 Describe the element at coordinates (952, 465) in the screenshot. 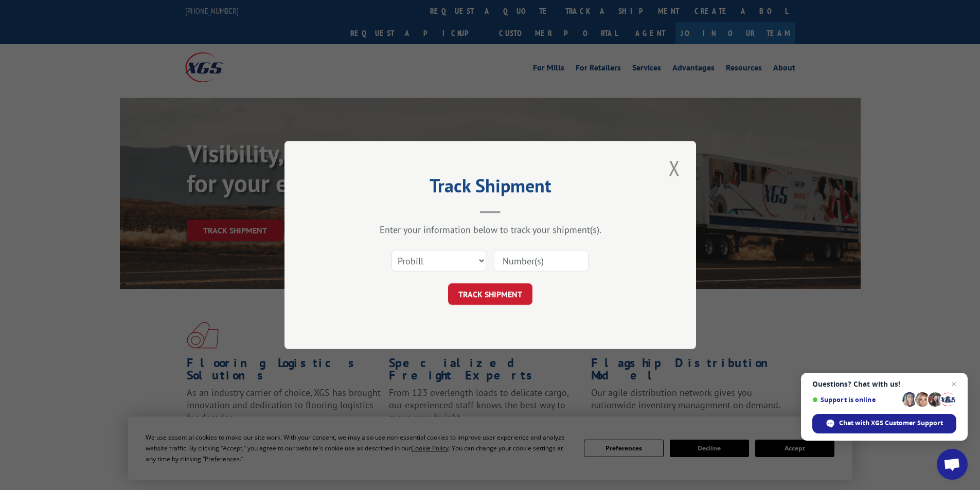

I see `a: Open chat` at that location.